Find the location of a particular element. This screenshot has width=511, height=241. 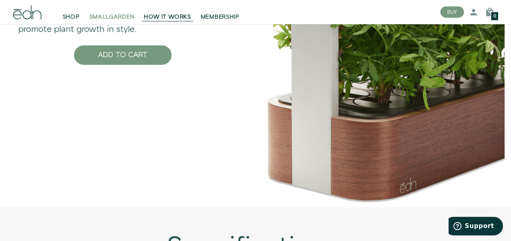

a: SHOP is located at coordinates (71, 12).